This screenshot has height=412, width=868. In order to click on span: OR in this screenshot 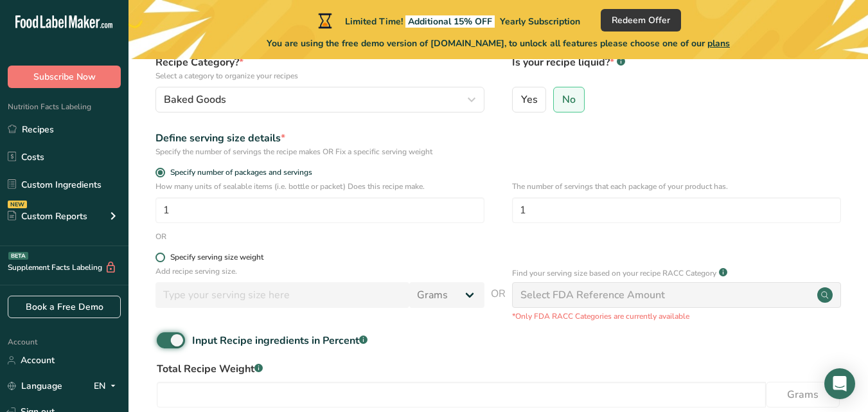, I will do `click(498, 304)`.